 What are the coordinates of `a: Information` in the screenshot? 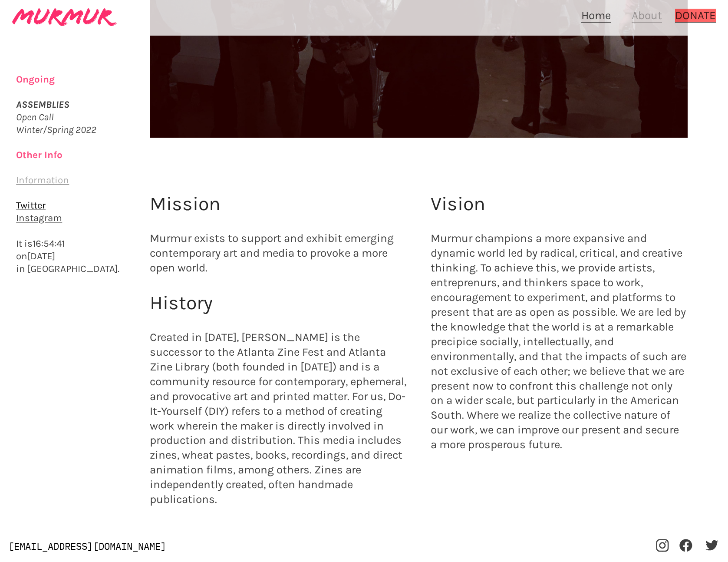 It's located at (43, 179).